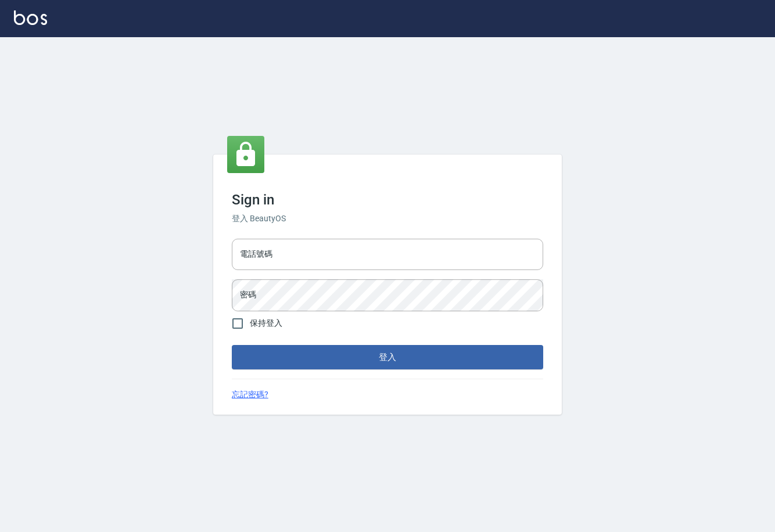  Describe the element at coordinates (387, 200) in the screenshot. I see `h3: Sign in` at that location.